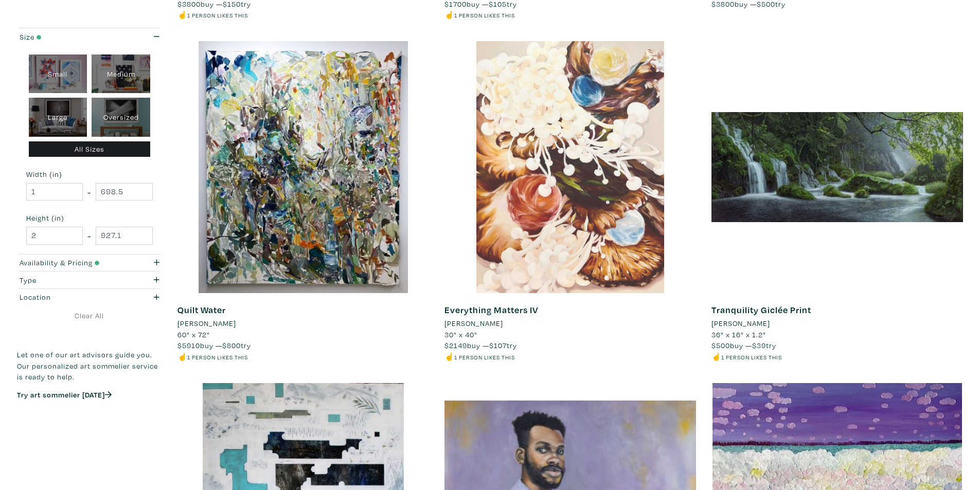 The image size is (980, 490). I want to click on div: Large, so click(58, 117).